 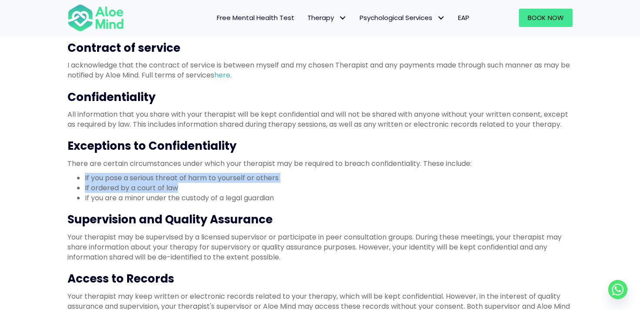 I want to click on a: here, so click(x=222, y=75).